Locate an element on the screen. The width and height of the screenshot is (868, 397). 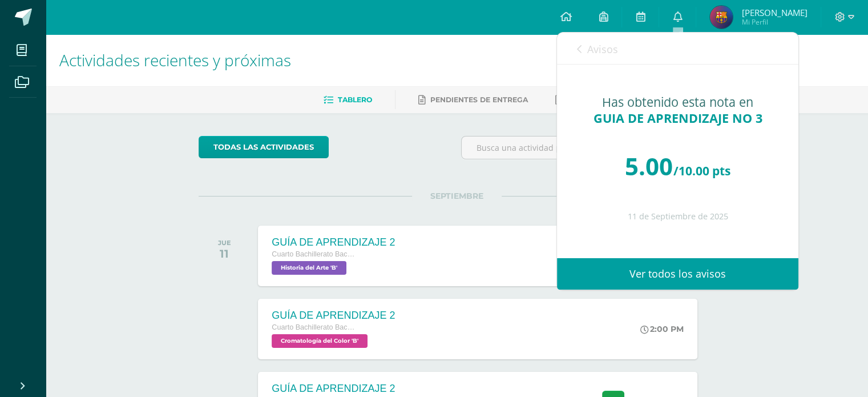
span: Cromatología del Color 'B' is located at coordinates (320, 341).